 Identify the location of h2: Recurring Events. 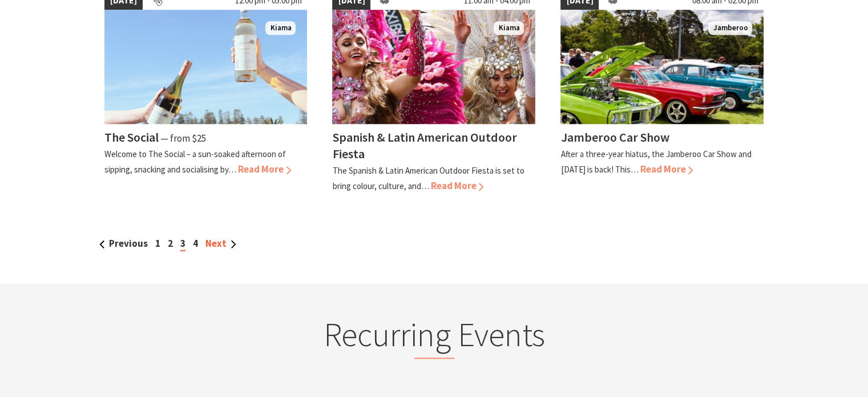
(434, 336).